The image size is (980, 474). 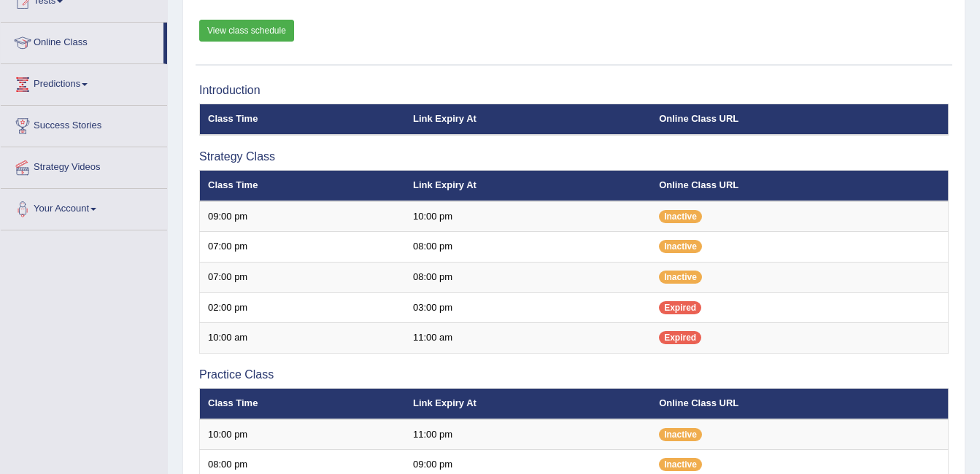 I want to click on h3: Strategy Class, so click(x=573, y=157).